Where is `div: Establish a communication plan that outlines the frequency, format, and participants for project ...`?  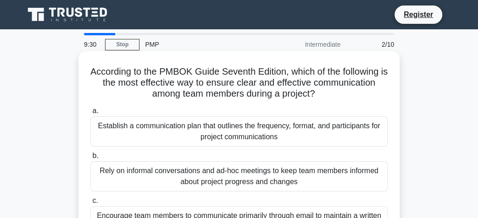 div: Establish a communication plan that outlines the frequency, format, and participants for project ... is located at coordinates (239, 132).